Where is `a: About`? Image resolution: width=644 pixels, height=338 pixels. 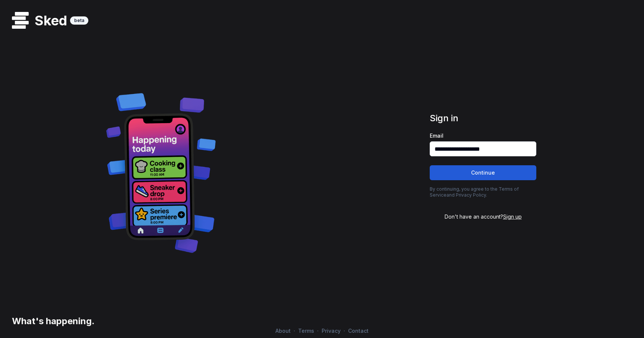 a: About is located at coordinates (283, 331).